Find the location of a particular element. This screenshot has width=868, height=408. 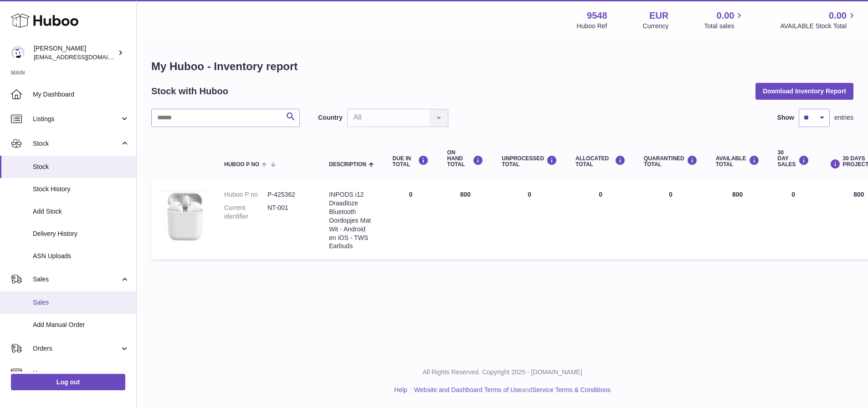

span: My Dashboard is located at coordinates (81, 94).